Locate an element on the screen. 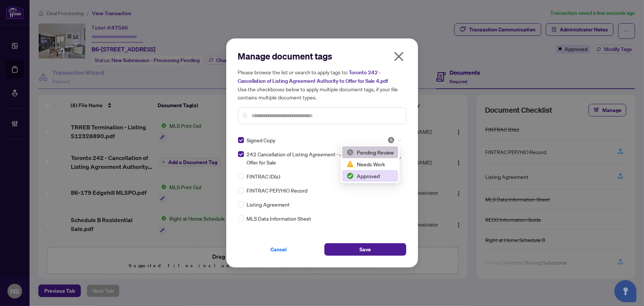 The height and width of the screenshot is (306, 644). div: Approved is located at coordinates (370, 176).